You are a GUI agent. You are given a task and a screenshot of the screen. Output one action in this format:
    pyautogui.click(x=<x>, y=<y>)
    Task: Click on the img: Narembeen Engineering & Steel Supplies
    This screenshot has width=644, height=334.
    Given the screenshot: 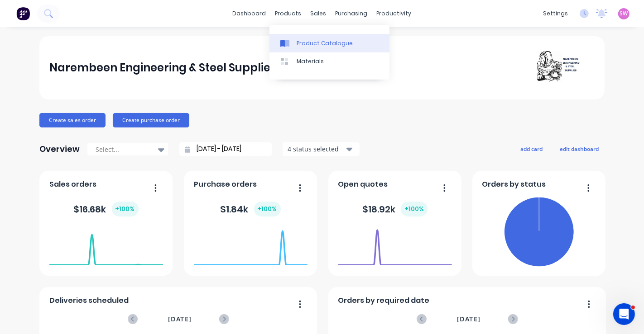 What is the action you would take?
    pyautogui.click(x=563, y=68)
    